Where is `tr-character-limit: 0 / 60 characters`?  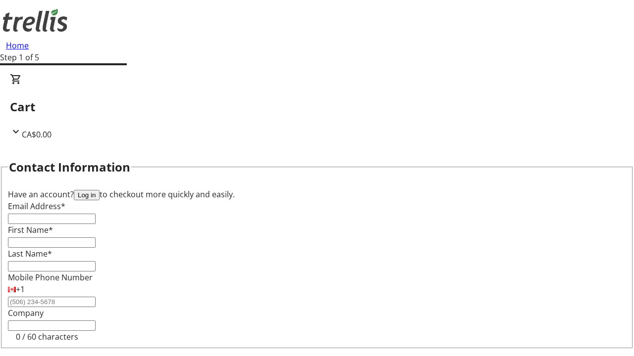 tr-character-limit: 0 / 60 characters is located at coordinates (47, 337).